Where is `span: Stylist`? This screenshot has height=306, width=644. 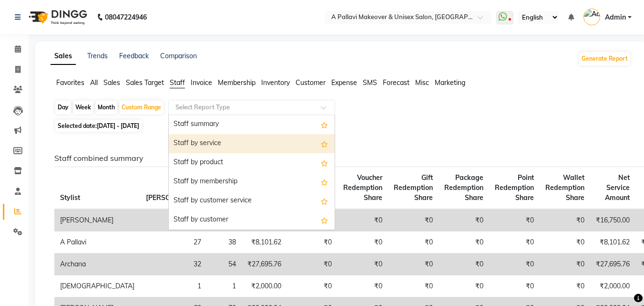
span: Stylist is located at coordinates (70, 197).